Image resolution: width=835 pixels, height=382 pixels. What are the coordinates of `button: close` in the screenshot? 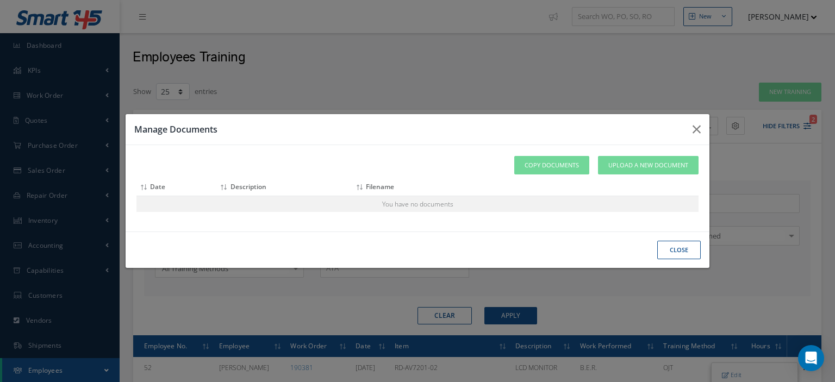 It's located at (679, 250).